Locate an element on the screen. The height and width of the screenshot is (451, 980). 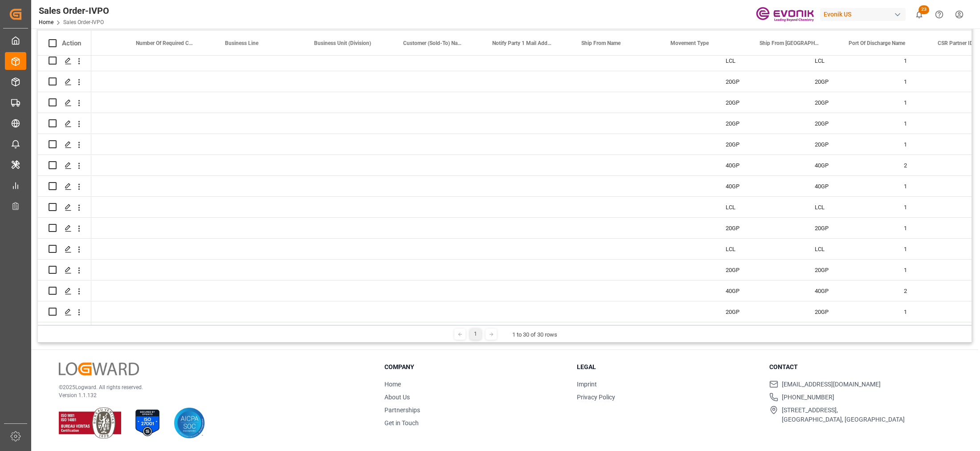
img: Logward Logo is located at coordinates (99, 369).